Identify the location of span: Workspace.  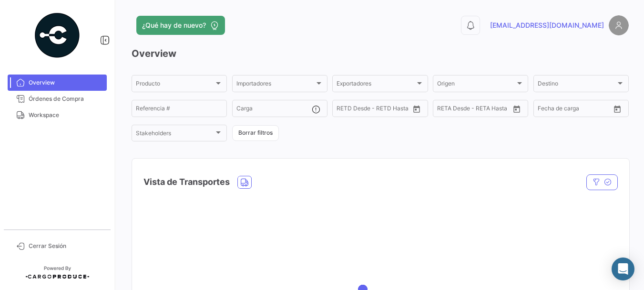
(66, 115).